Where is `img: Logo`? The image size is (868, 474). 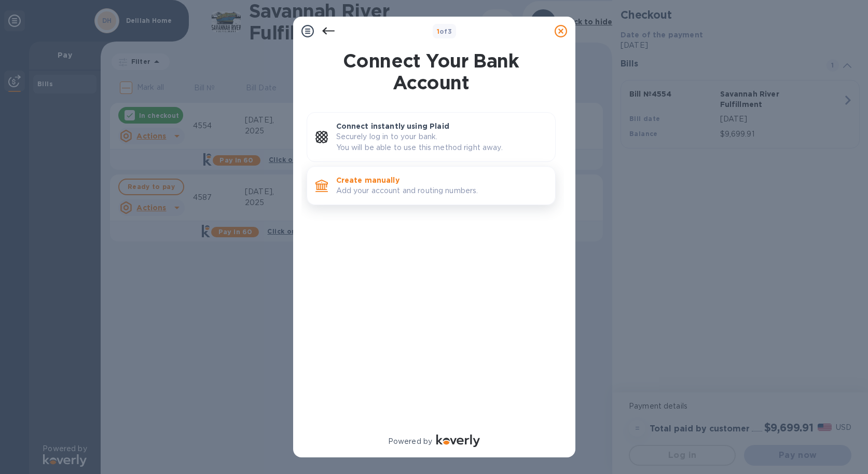
img: Logo is located at coordinates (458, 441).